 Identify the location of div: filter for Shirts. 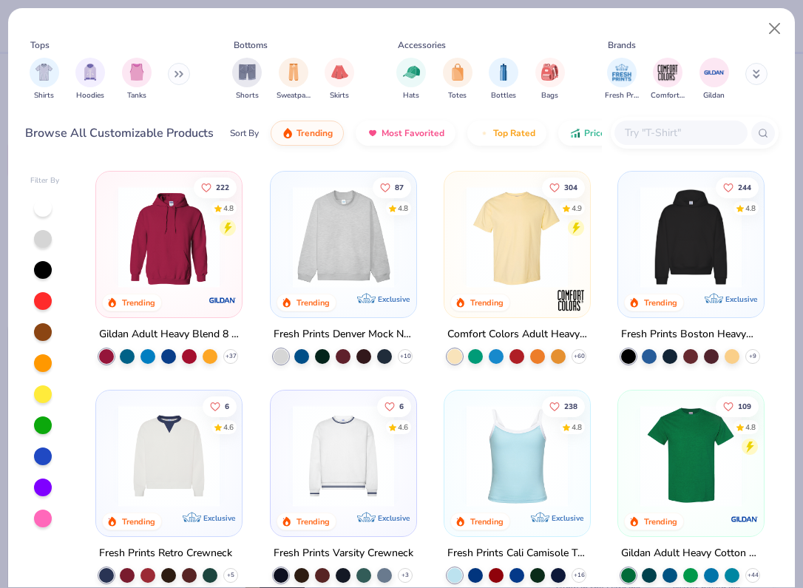
(44, 79).